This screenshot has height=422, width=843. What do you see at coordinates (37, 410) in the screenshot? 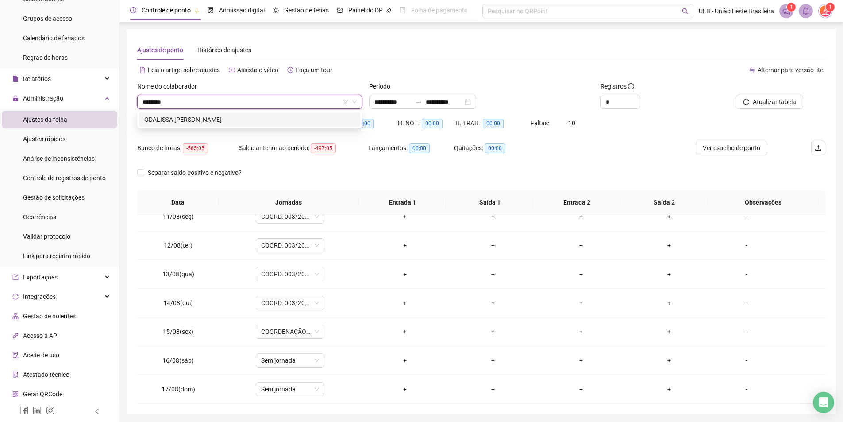
I see `span: linkedin` at bounding box center [37, 410].